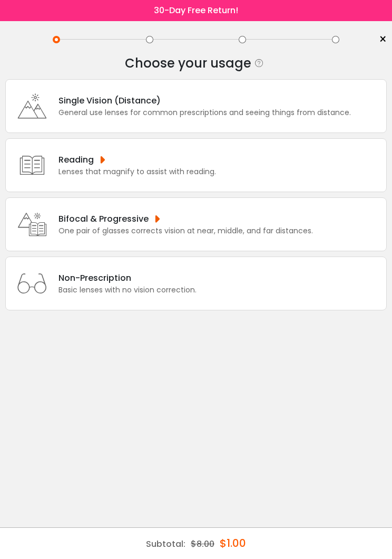  I want to click on div: Single Vision (Distance), so click(204, 100).